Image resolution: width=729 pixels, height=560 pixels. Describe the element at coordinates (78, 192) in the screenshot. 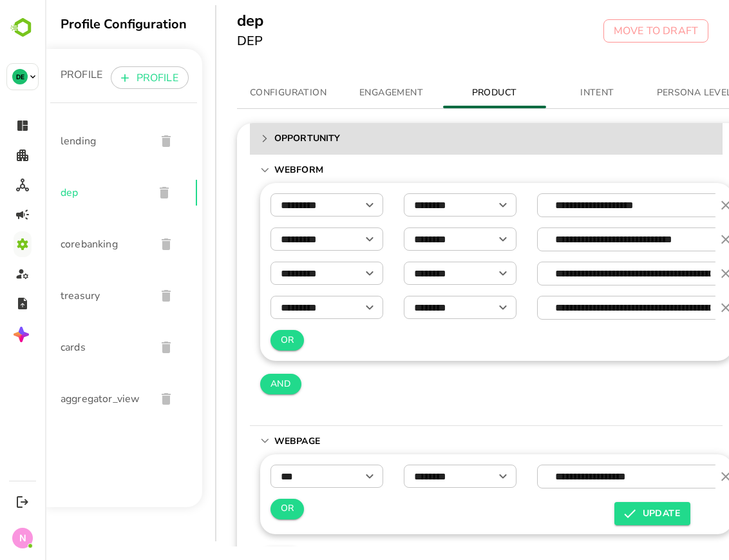

I see `div: dep` at that location.